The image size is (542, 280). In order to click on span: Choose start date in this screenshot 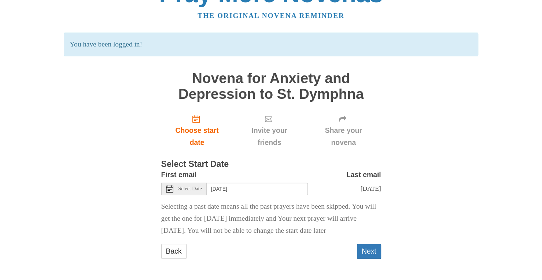, I will do `click(197, 137)`.